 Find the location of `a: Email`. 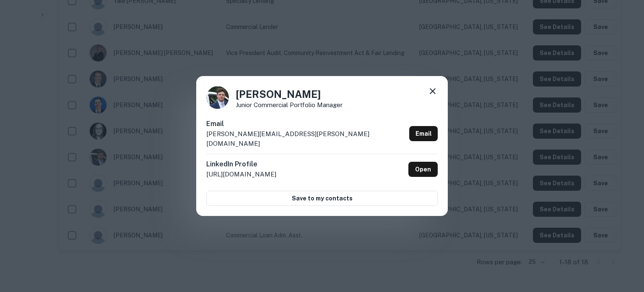

a: Email is located at coordinates (423, 133).